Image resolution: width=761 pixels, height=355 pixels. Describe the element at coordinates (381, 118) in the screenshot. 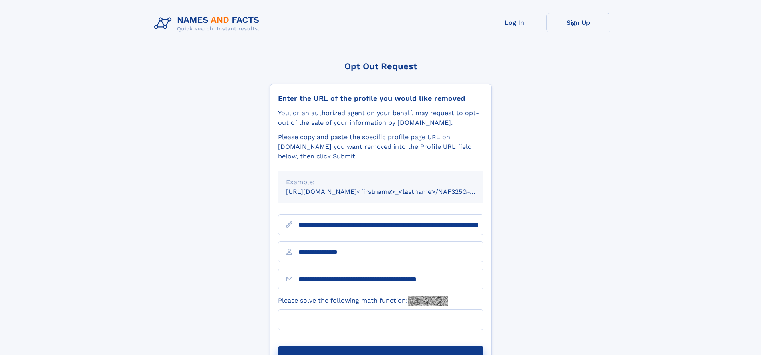

I see `div: You, or an authorized agent on your behalf, may request to opt-out of the sale of your informatio...` at that location.